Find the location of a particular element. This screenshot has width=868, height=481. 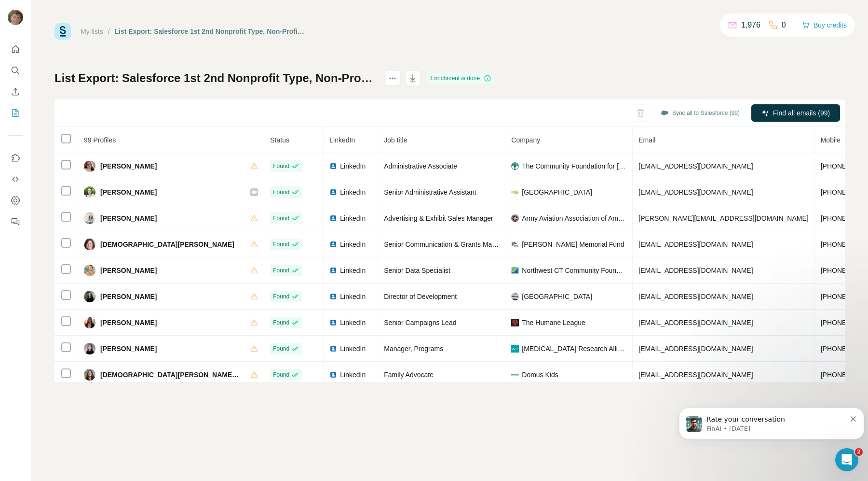

div: Enrichment is done is located at coordinates (460, 78).